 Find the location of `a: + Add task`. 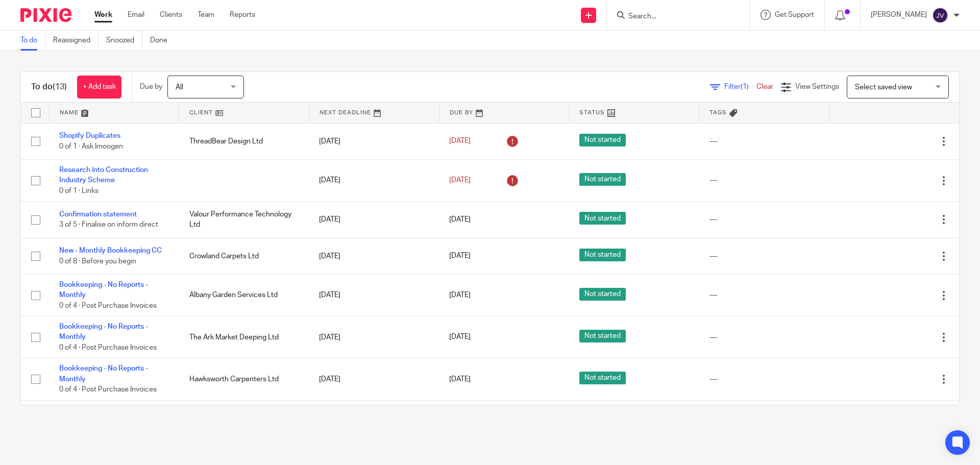

a: + Add task is located at coordinates (99, 87).